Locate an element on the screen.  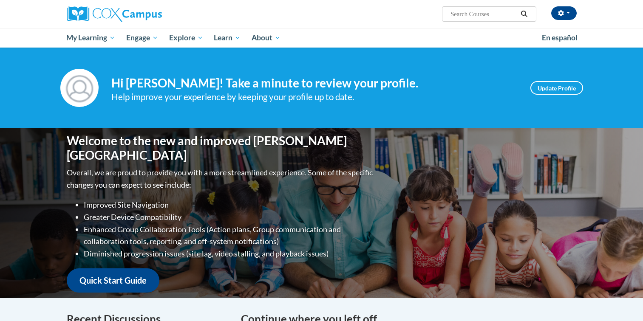
li: Improved Site Navigation is located at coordinates (229, 205).